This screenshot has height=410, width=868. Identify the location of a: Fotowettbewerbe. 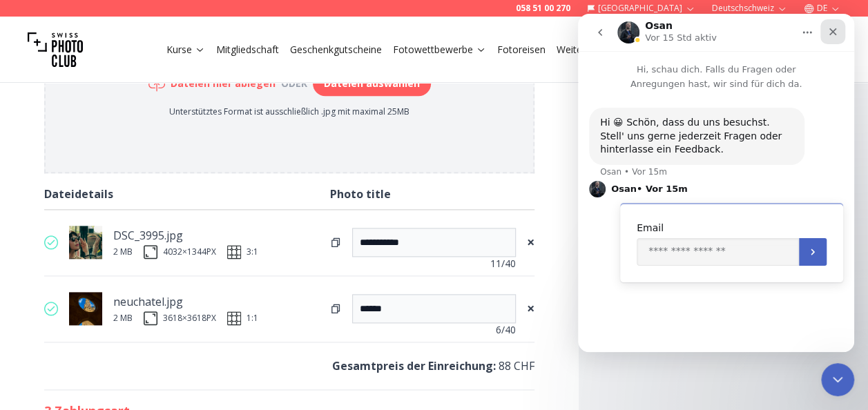
(439, 50).